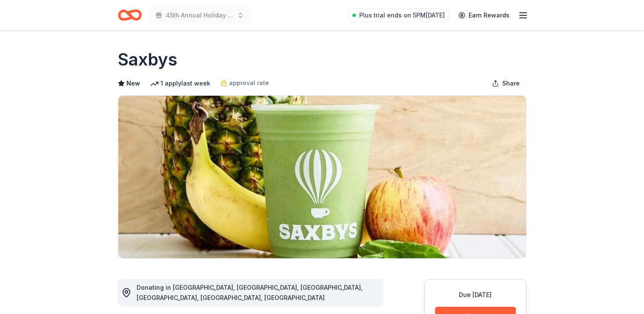  I want to click on span: Share, so click(511, 83).